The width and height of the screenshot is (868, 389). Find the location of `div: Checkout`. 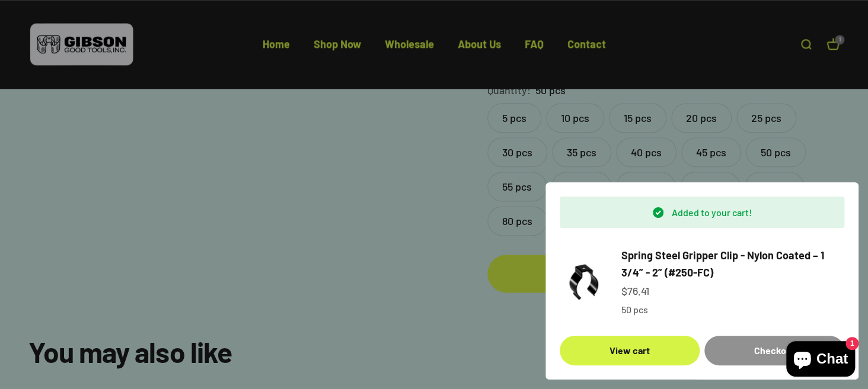

div: Checkout is located at coordinates (774, 351).